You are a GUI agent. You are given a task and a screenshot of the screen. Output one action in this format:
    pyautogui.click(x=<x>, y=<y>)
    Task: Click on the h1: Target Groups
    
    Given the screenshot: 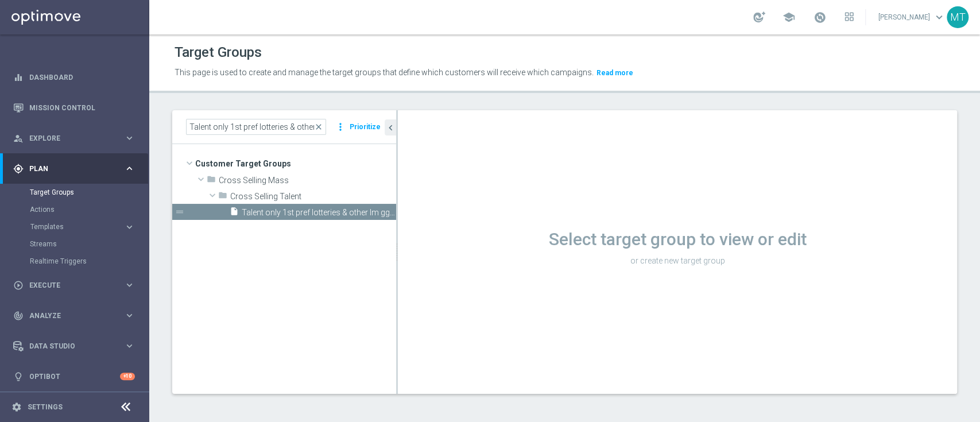 What is the action you would take?
    pyautogui.click(x=218, y=52)
    